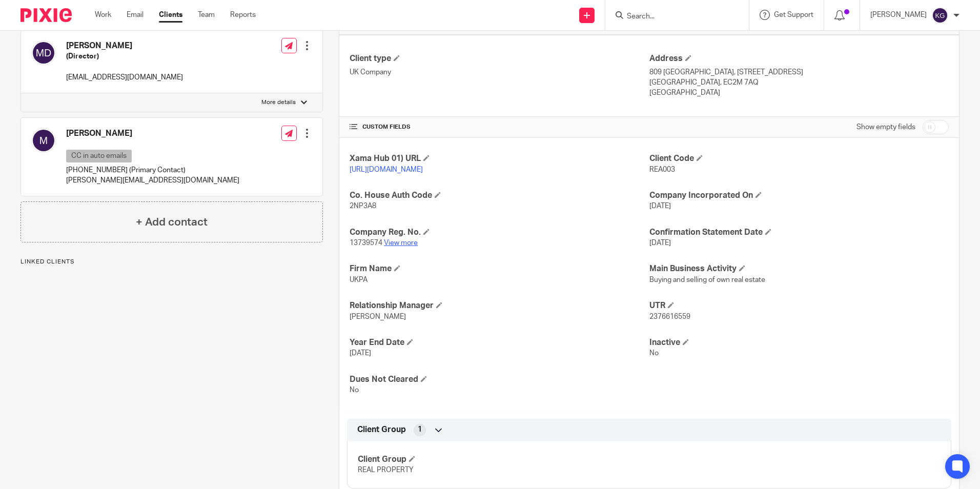 This screenshot has height=489, width=980. I want to click on p: UK Company, so click(499, 72).